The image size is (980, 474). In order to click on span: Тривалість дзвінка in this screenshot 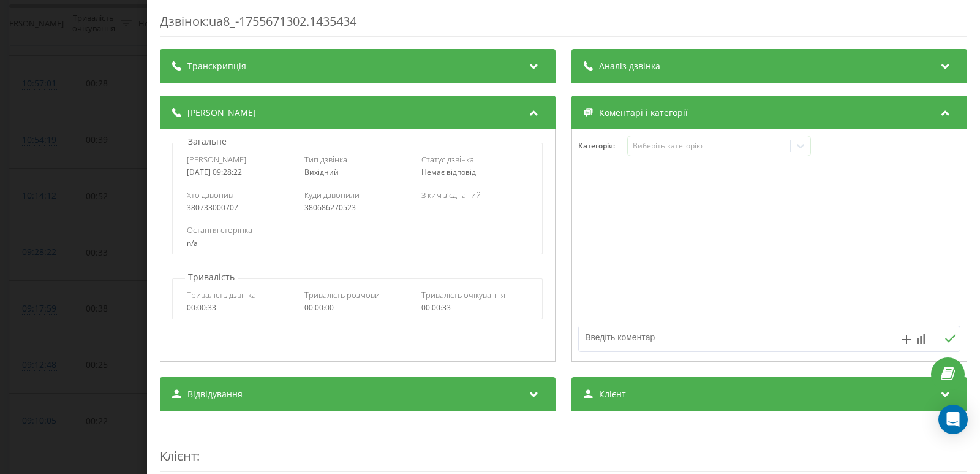, I will do `click(221, 295)`.